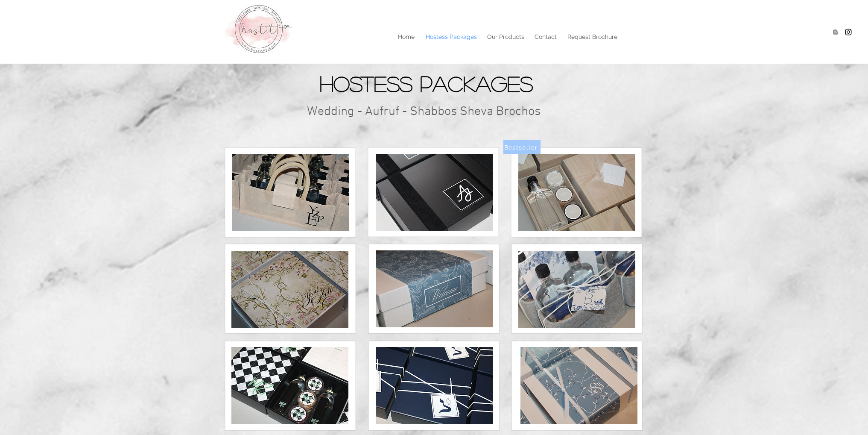  I want to click on span: Hostess Packages, so click(426, 84).